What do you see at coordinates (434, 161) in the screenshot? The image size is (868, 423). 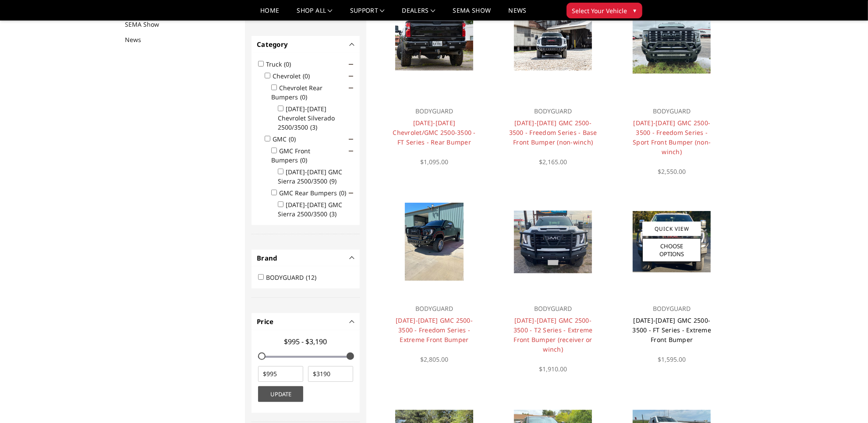 I see `span: $1,095.00` at bounding box center [434, 161].